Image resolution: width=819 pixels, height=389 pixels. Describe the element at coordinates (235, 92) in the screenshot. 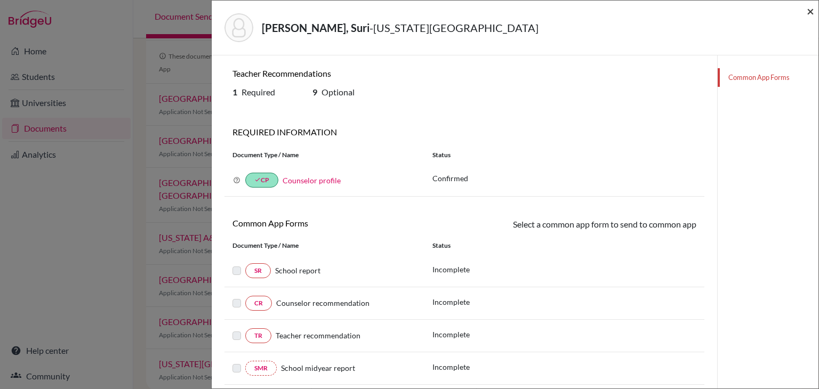

I see `b: 1` at that location.